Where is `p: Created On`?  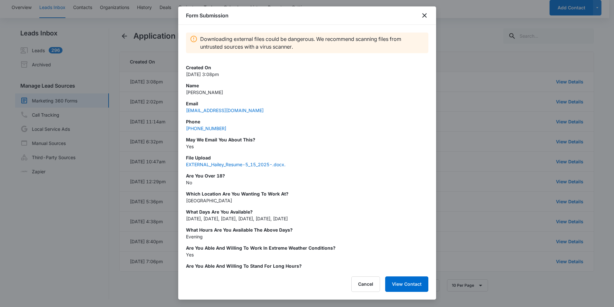
p: Created On is located at coordinates (307, 67).